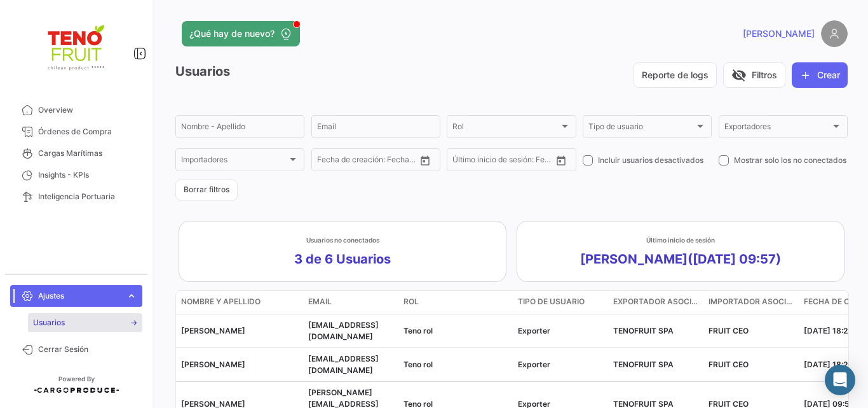 The image size is (868, 408). What do you see at coordinates (343, 364) in the screenshot?
I see `span: exportaciones@tenofruit.com` at bounding box center [343, 364].